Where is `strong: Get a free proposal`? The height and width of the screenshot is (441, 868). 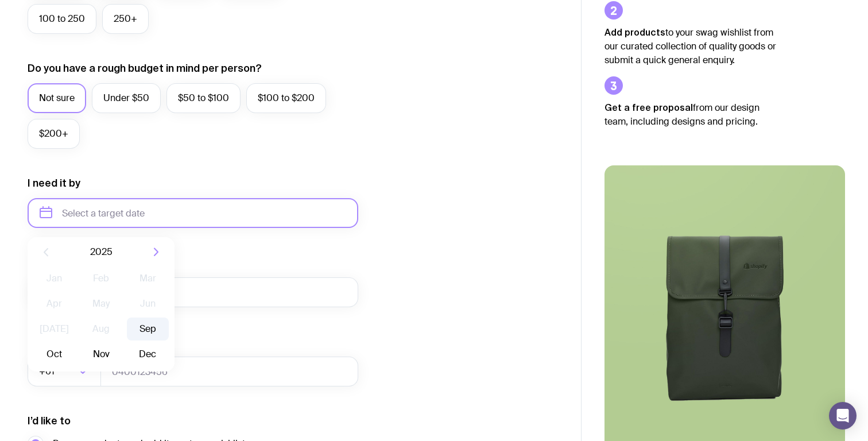 strong: Get a free proposal is located at coordinates (649, 107).